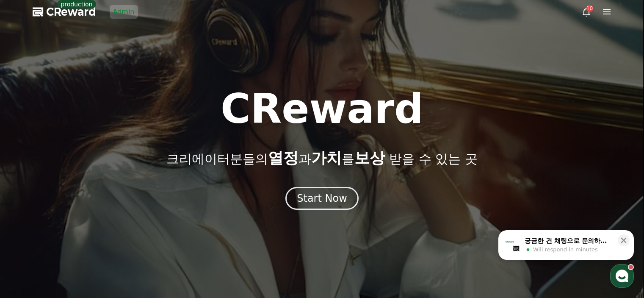  Describe the element at coordinates (124, 12) in the screenshot. I see `a: Admin` at that location.